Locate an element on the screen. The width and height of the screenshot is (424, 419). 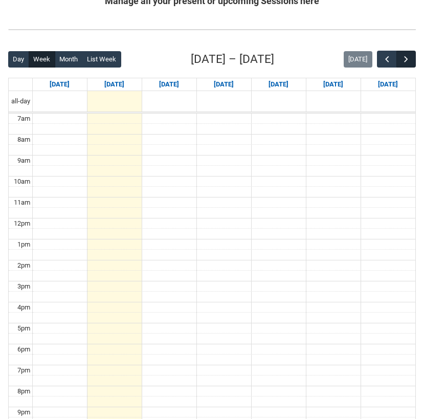
button: Week is located at coordinates (42, 59).